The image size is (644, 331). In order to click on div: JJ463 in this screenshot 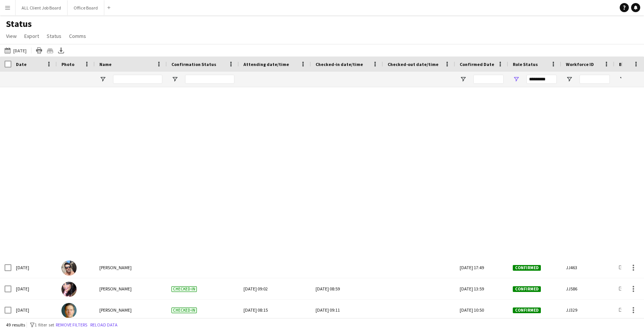, I will do `click(588, 268)`.